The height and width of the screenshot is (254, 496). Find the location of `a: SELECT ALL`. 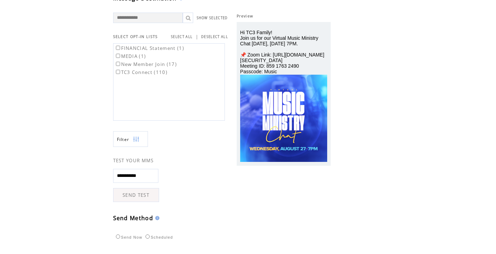

a: SELECT ALL is located at coordinates (182, 37).